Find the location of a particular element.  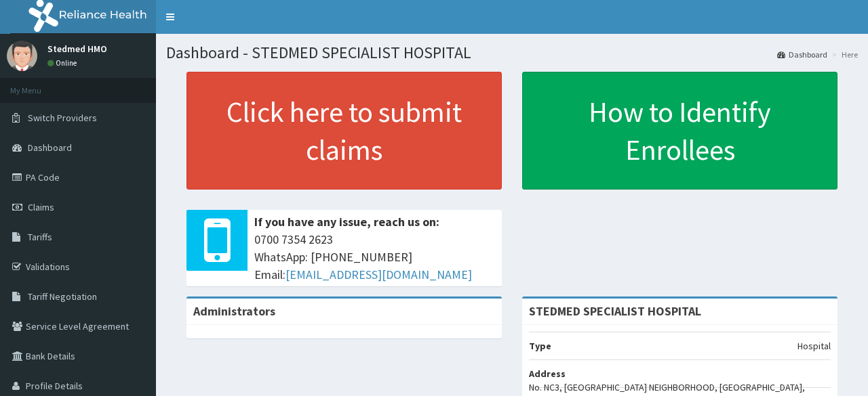

span: Claims is located at coordinates (41, 208).